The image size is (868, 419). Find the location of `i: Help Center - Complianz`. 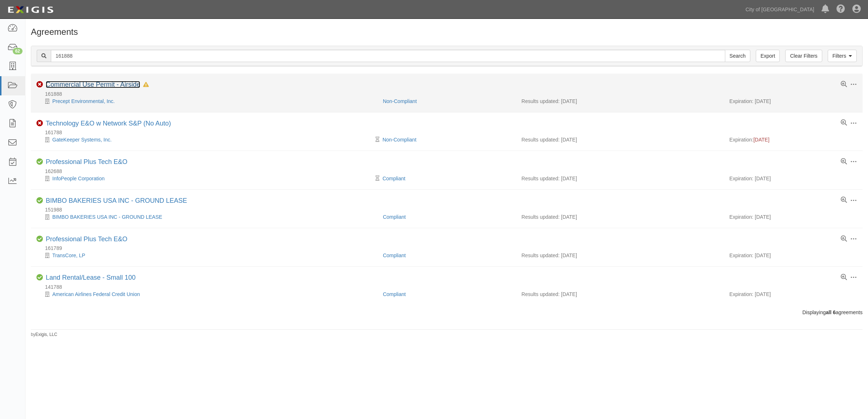

i: Help Center - Complianz is located at coordinates (840, 9).